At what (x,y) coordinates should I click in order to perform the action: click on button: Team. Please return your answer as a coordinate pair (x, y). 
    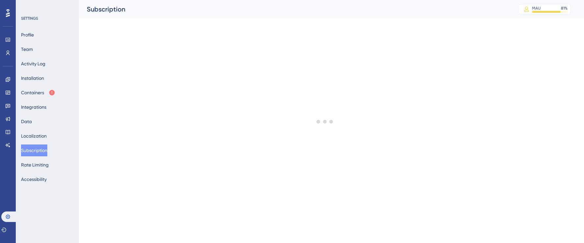
    Looking at the image, I should click on (27, 49).